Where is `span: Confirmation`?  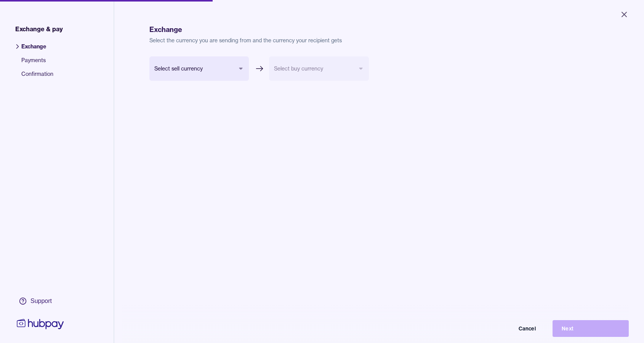
span: Confirmation is located at coordinates (37, 77).